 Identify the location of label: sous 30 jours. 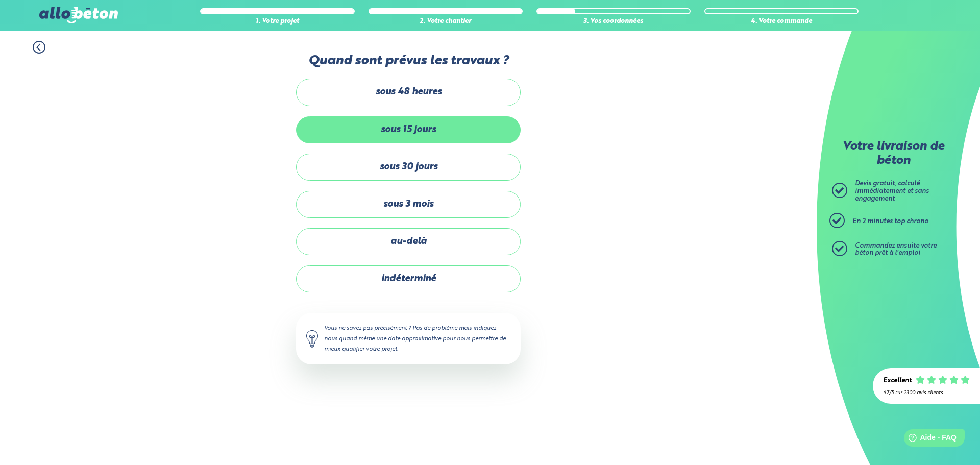
(409, 167).